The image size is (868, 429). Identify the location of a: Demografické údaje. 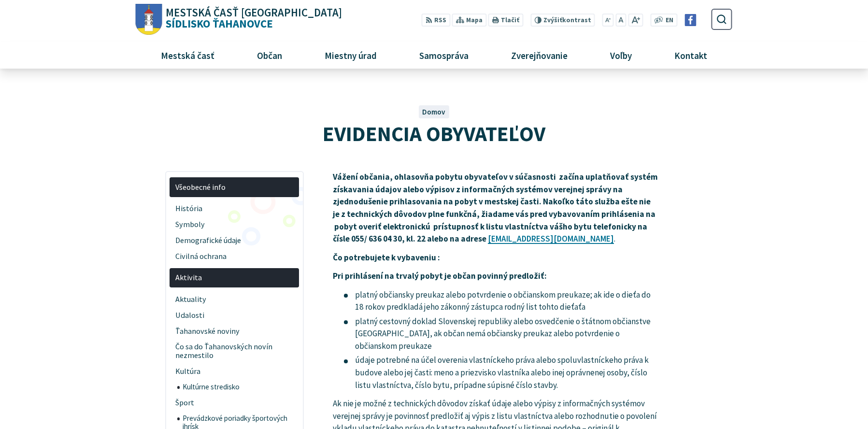
(234, 240).